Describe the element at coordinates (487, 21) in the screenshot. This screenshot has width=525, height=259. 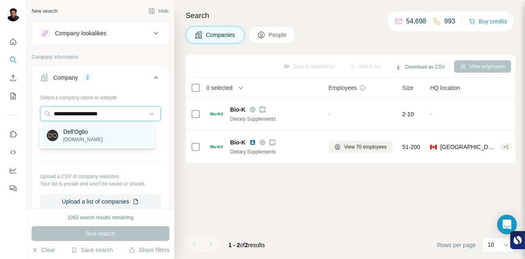
I see `button: Buy credits` at that location.